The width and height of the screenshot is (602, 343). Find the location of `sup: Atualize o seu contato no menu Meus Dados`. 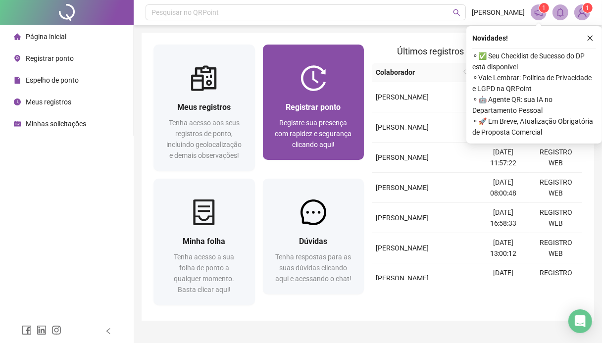

sup: Atualize o seu contato no menu Meus Dados is located at coordinates (588, 8).